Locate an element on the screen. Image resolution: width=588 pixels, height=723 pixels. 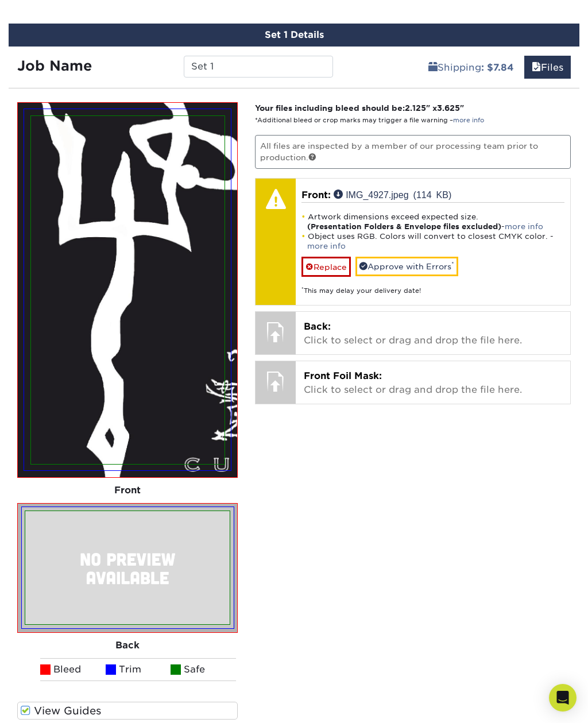
a: IMG_4927.jpeg (114 KB) is located at coordinates (392, 194).